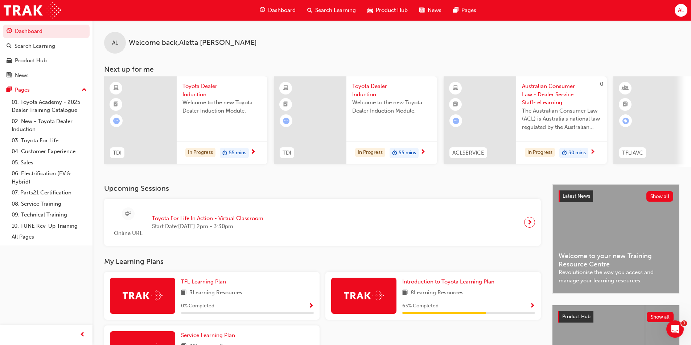  I want to click on a: 0ACLSERVICEAustralian Consumer Law - Dealer Service Staff- eLearning ModuleThe Australian Consume..., so click(525, 120).